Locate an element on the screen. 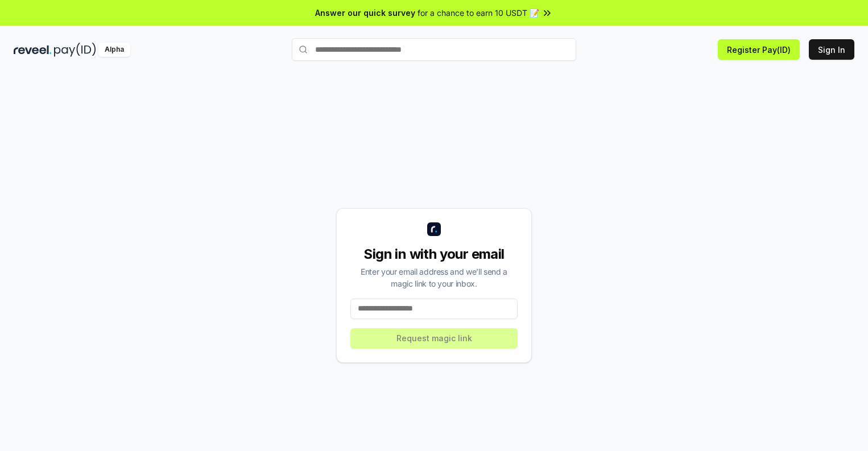  img: reveel_dark is located at coordinates (33, 50).